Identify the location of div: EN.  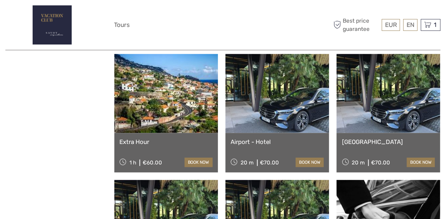
(411, 25).